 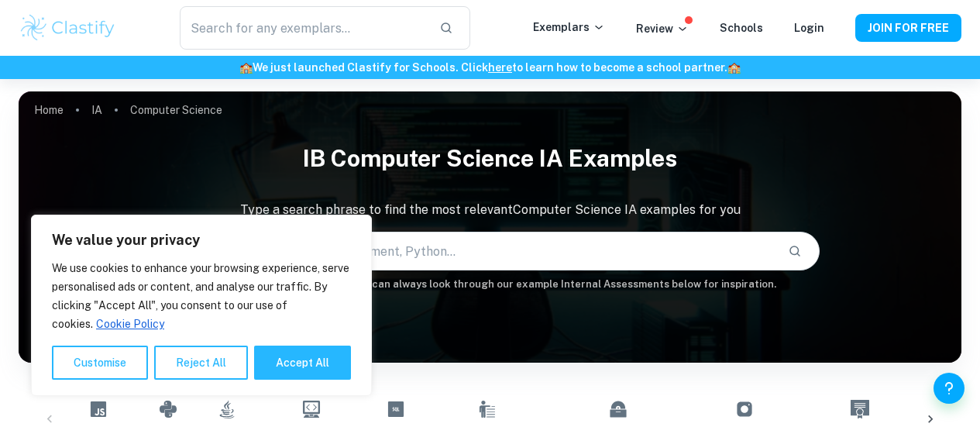 What do you see at coordinates (201, 240) in the screenshot?
I see `p: We value your privacy` at bounding box center [201, 240].